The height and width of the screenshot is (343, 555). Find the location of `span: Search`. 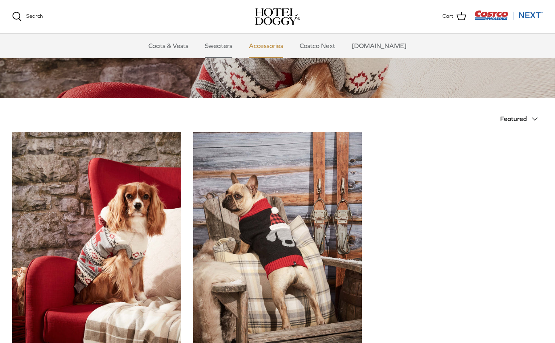

span: Search is located at coordinates (34, 16).